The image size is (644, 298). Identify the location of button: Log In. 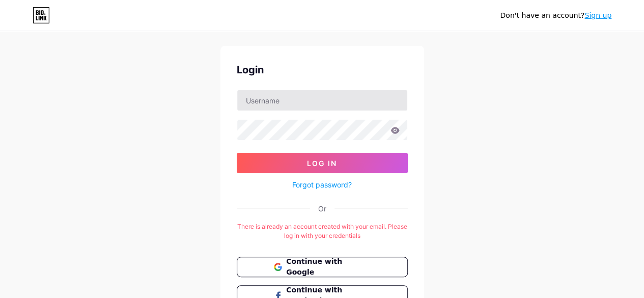
(322, 163).